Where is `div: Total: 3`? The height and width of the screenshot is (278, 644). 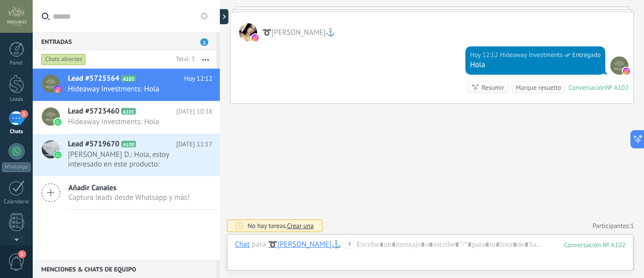 div: Total: 3 is located at coordinates (183, 60).